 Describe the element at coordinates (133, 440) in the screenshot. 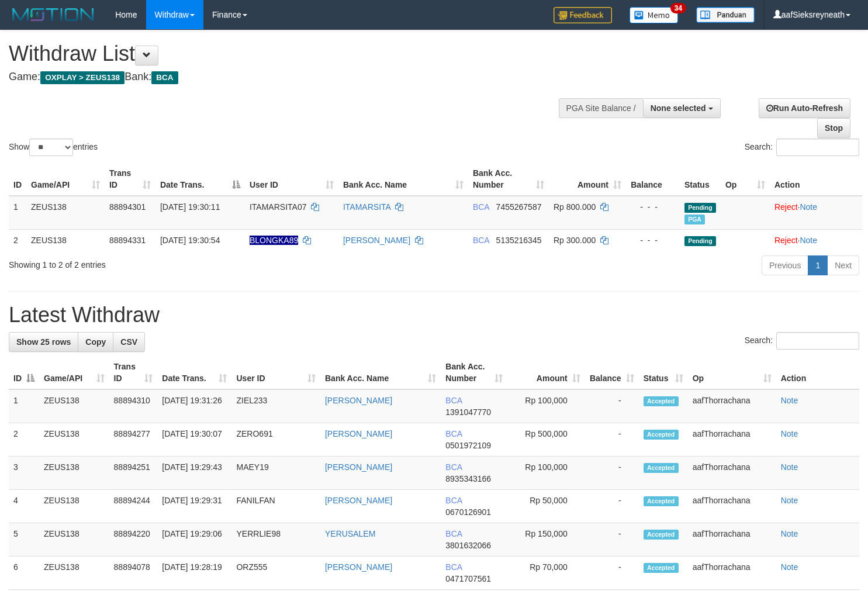

I see `td: 88894277` at that location.